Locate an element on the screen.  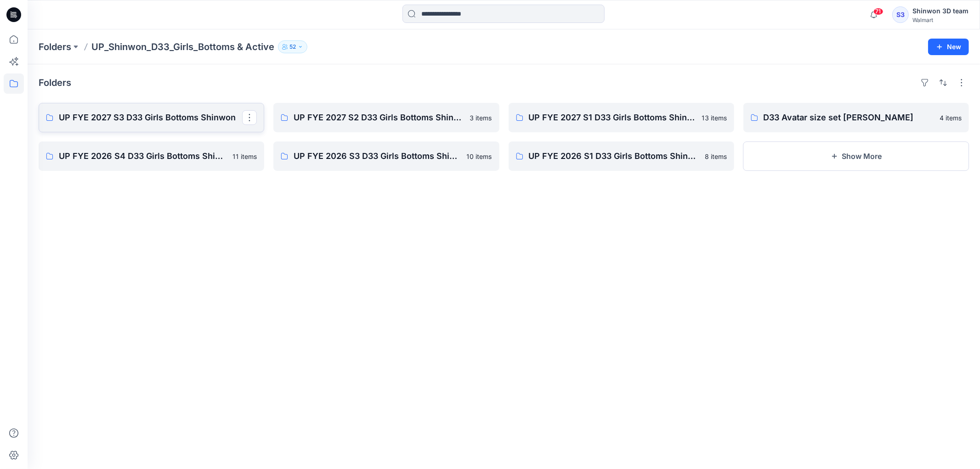
p: UP FYE 2026 S4 D33 Girls Bottoms Shinwon is located at coordinates (143, 157).